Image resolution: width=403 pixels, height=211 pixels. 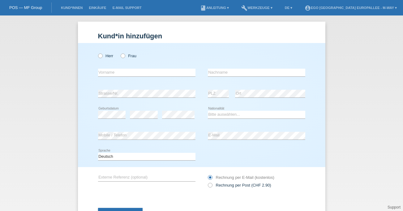 I want to click on i: build, so click(x=244, y=8).